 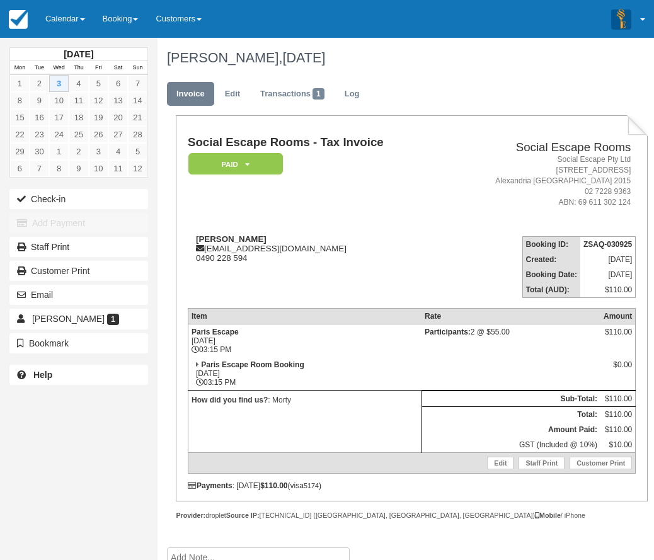 What do you see at coordinates (551, 259) in the screenshot?
I see `th: Created:` at bounding box center [551, 259].